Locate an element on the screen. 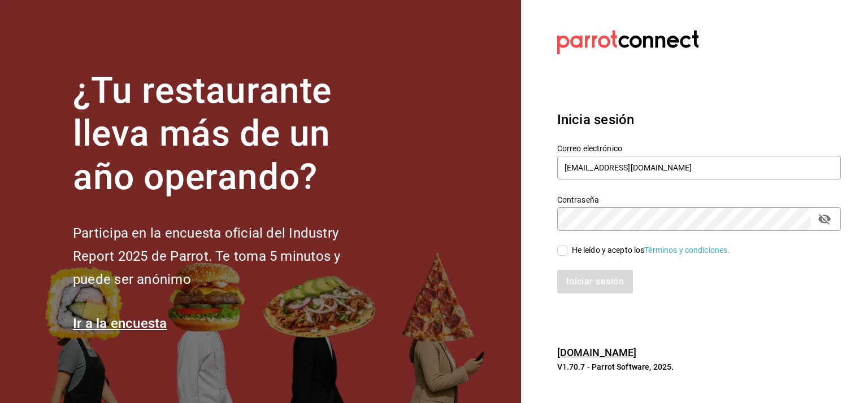 The height and width of the screenshot is (403, 868). div: He leído y acepto los is located at coordinates (651, 250).